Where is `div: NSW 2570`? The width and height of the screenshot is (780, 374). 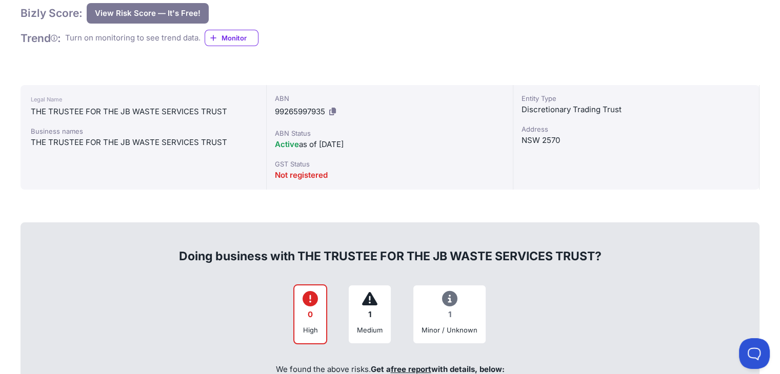
div: NSW 2570 is located at coordinates (636, 140).